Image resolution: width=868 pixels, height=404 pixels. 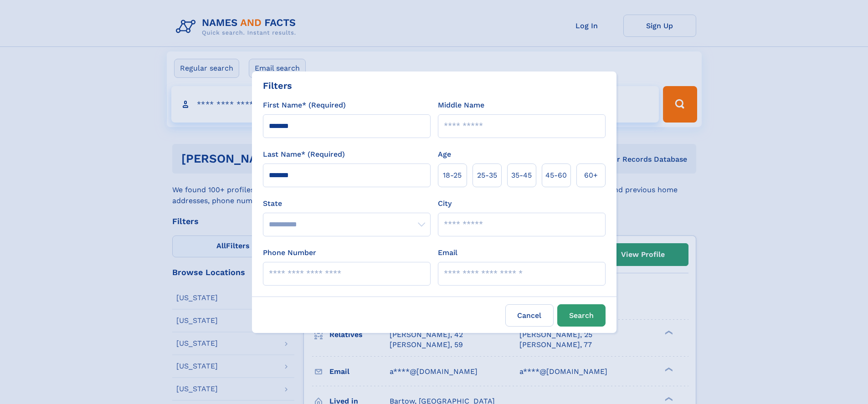 What do you see at coordinates (289, 253) in the screenshot?
I see `label: Phone Number` at bounding box center [289, 253].